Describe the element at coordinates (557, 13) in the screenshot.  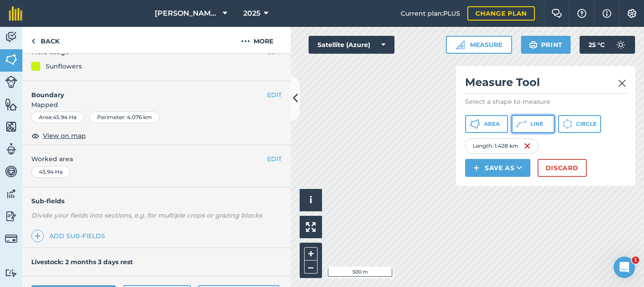
I see `img: Two speech bubbles overlapping with the left bubble in the forefront` at that location.